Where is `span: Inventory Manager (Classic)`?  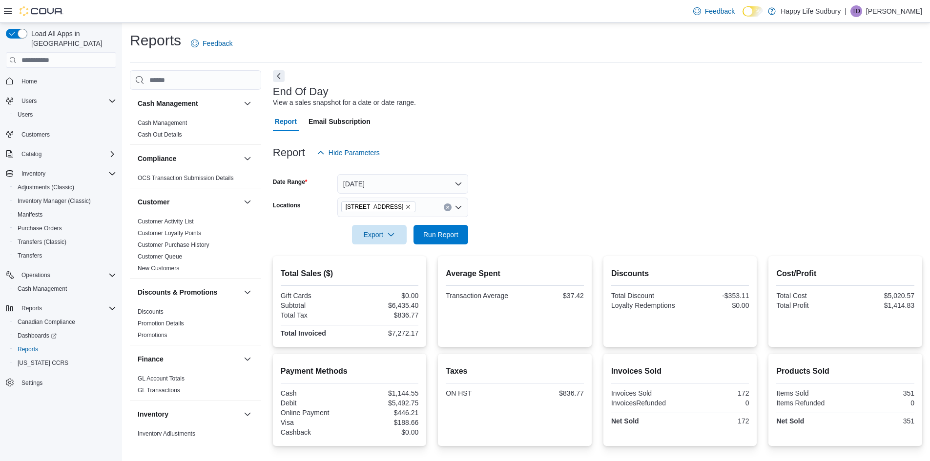 span: Inventory Manager (Classic) is located at coordinates (65, 201).